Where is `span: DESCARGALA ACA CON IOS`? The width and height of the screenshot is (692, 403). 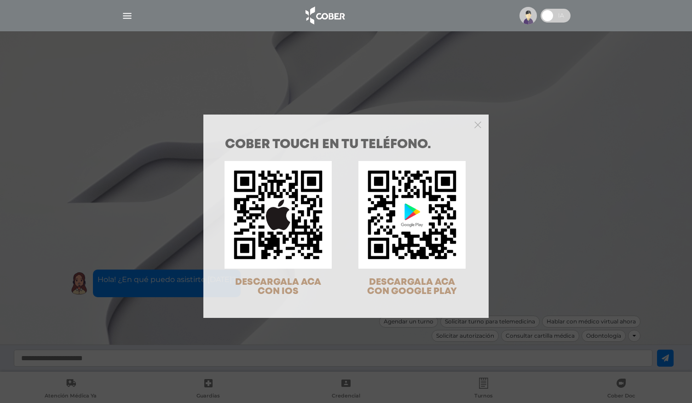 span: DESCARGALA ACA CON IOS is located at coordinates (278, 287).